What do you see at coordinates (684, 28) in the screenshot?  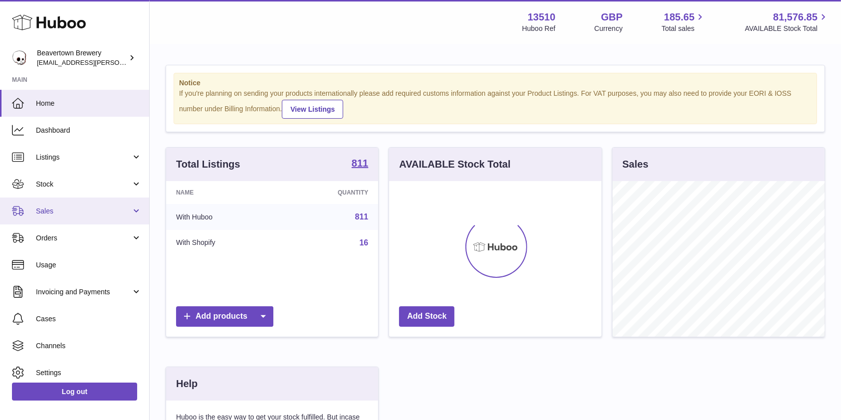 I see `span: Total sales` at bounding box center [684, 28].